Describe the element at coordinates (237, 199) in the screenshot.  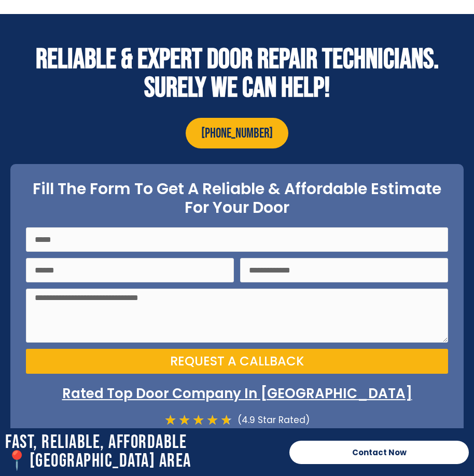
I see `h2: Fill The Form To Get A Reliable & Affordable Estimate For Your Door` at that location.